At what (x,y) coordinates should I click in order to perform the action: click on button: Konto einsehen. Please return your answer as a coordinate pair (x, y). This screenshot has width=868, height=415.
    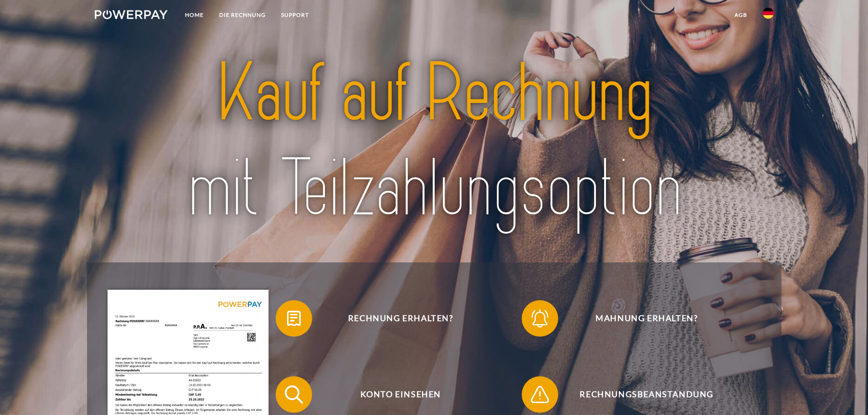
    Looking at the image, I should click on (394, 394).